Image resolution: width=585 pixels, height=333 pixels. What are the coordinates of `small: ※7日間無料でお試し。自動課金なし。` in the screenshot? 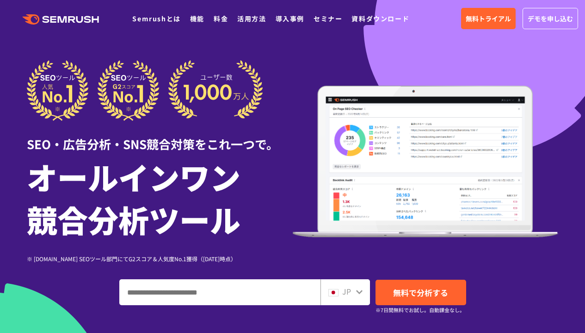 It's located at (420, 310).